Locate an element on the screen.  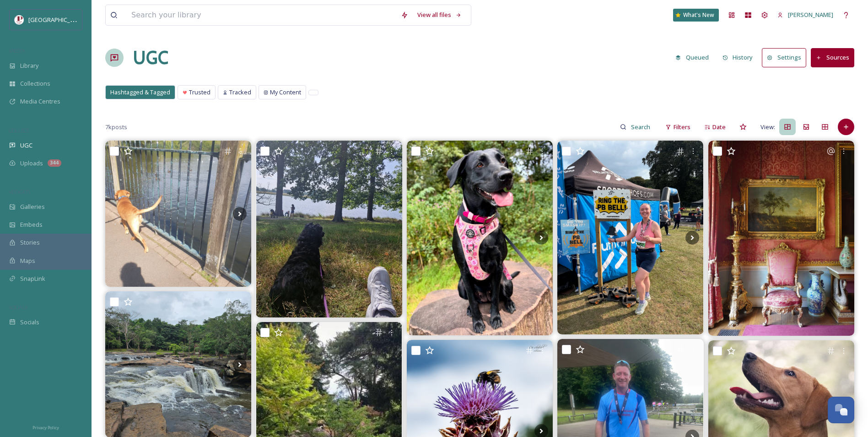
span: Socials is located at coordinates (30, 322).